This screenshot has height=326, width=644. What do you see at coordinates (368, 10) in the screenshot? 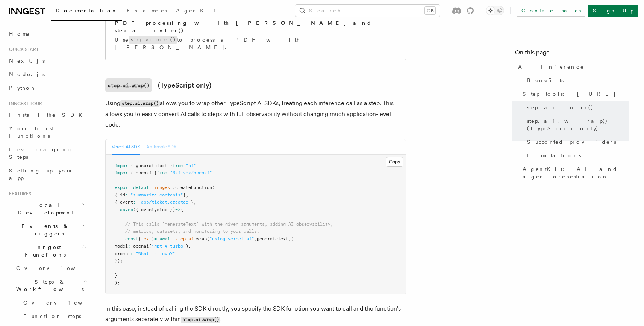
I see `button: Search...⌘K` at bounding box center [368, 10].